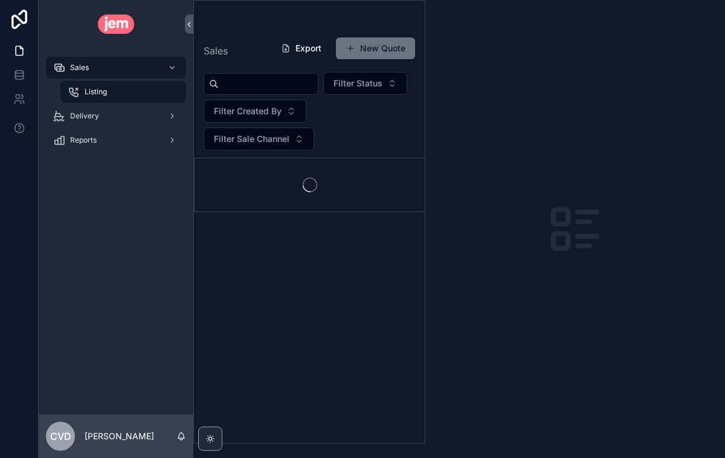 Image resolution: width=725 pixels, height=458 pixels. I want to click on a: Listing, so click(123, 92).